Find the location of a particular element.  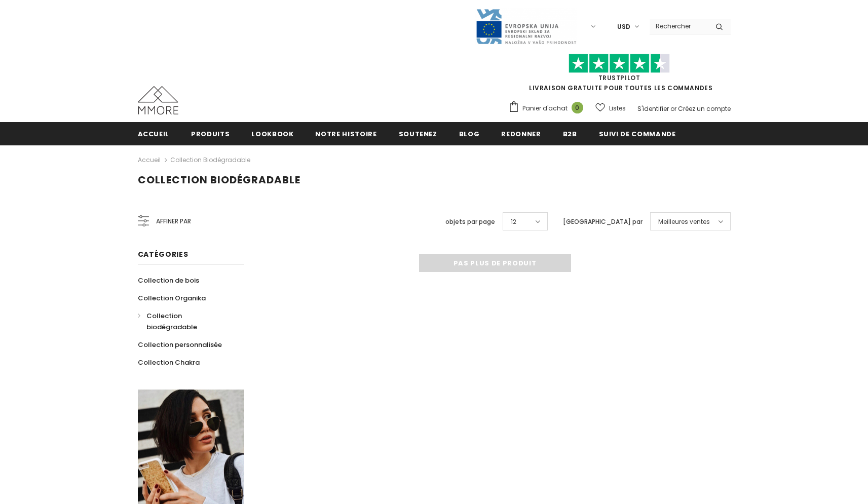

a: Notre histoire is located at coordinates (346, 134).